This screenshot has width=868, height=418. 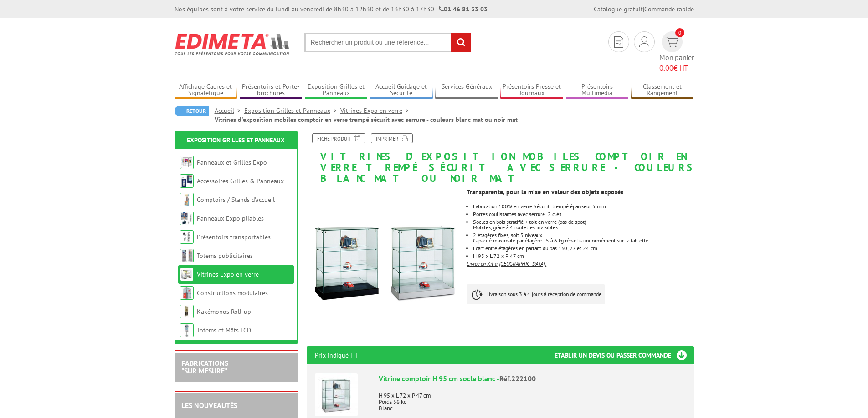 What do you see at coordinates (206, 90) in the screenshot?
I see `a: Affichage Cadres et Signalétique` at bounding box center [206, 90].